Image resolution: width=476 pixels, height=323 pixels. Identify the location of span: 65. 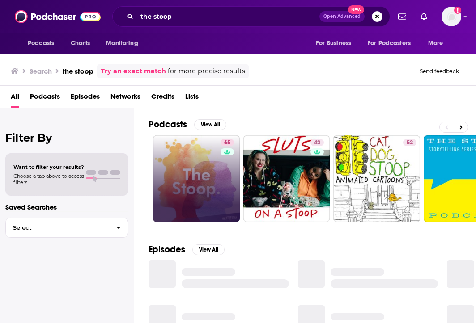
(227, 143).